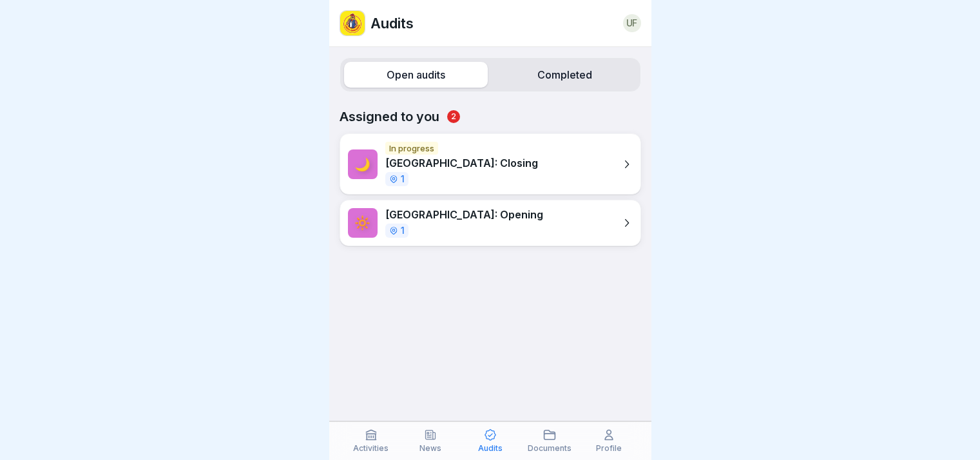 The height and width of the screenshot is (460, 980). What do you see at coordinates (416, 75) in the screenshot?
I see `label: Open audits` at bounding box center [416, 75].